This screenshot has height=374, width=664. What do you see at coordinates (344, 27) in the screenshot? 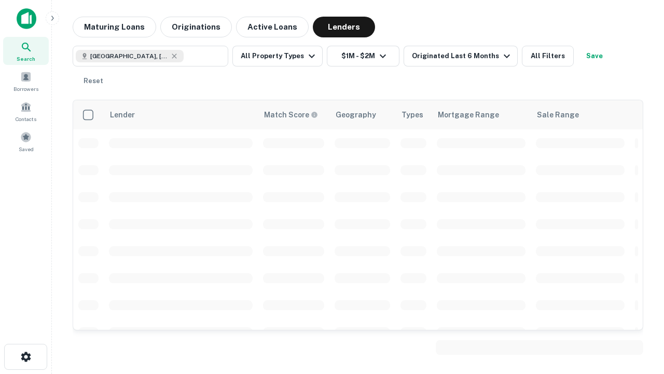
I see `button: Lenders` at bounding box center [344, 27].